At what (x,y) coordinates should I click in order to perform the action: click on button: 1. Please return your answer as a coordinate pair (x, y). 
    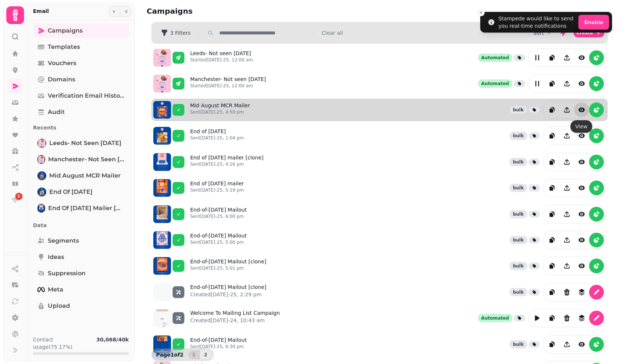
    Looking at the image, I should click on (194, 355).